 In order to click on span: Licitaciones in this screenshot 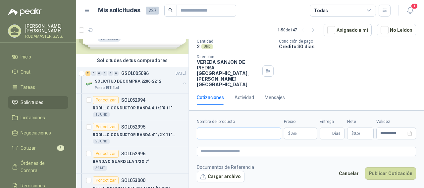, I will do `click(33, 118)`.